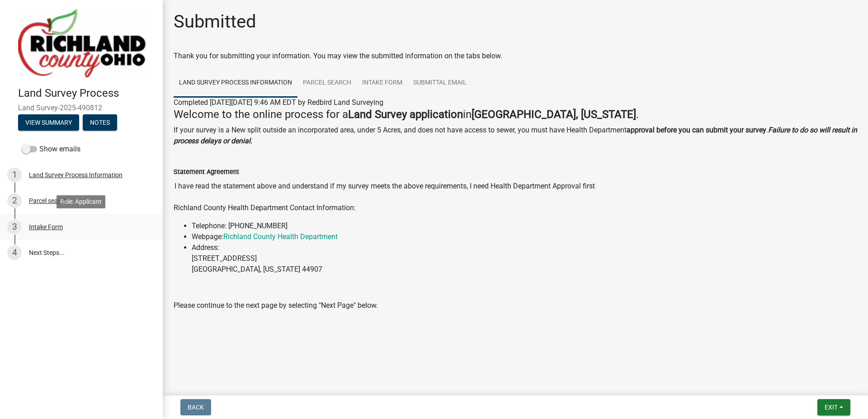 The image size is (868, 419). I want to click on button: Back, so click(196, 407).